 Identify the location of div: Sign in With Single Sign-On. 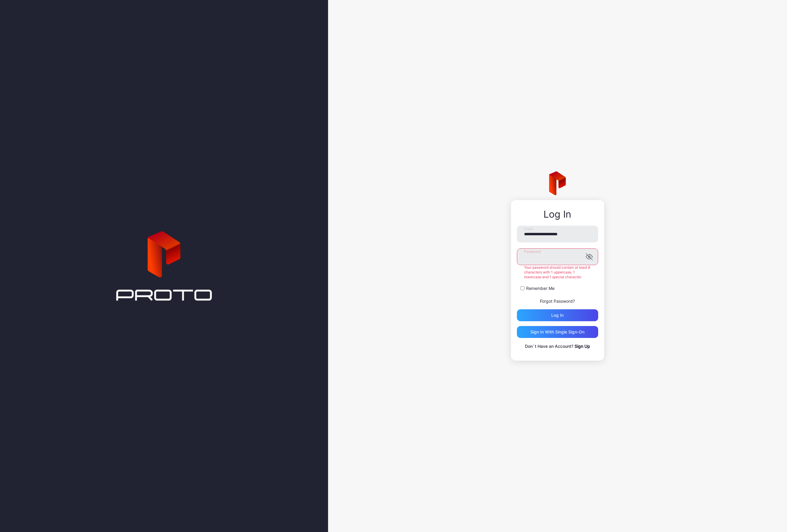
(557, 332).